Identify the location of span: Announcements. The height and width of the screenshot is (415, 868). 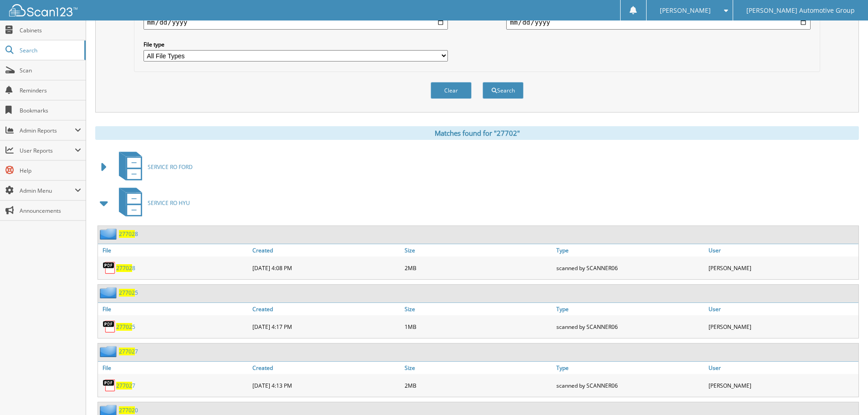
(50, 210).